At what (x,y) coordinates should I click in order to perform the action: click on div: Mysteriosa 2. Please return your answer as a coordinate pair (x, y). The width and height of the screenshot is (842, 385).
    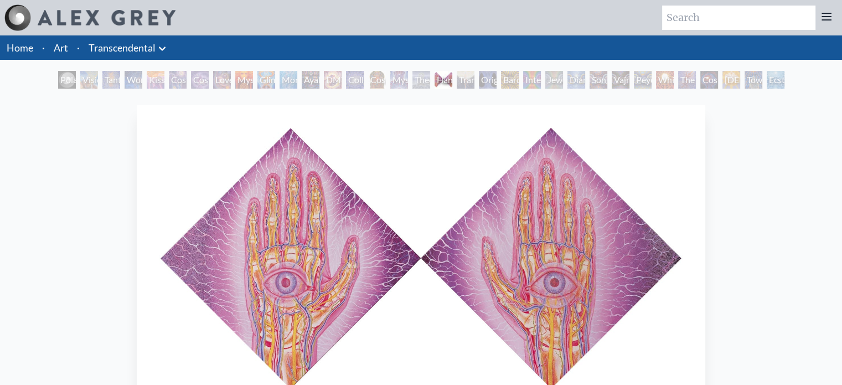
    Looking at the image, I should click on (244, 80).